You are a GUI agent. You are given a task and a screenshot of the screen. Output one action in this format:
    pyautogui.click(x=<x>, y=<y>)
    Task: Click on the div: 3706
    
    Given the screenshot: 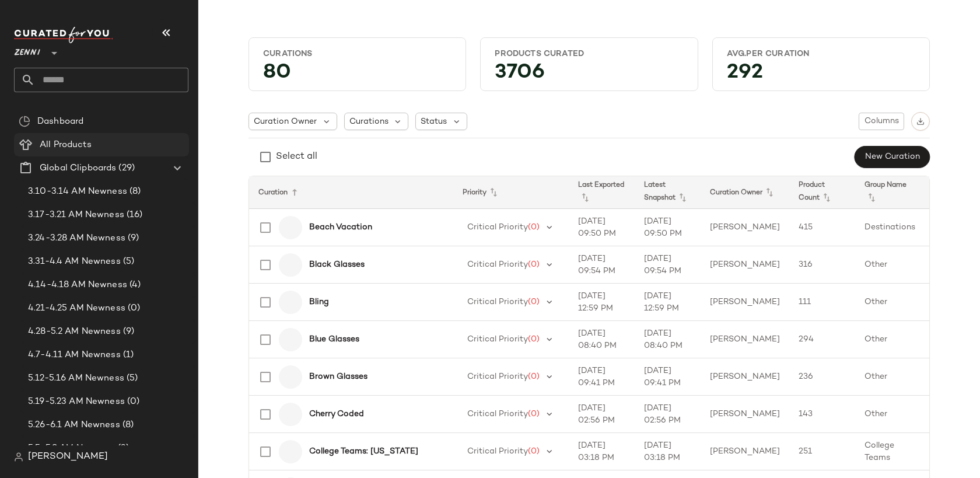 What is the action you would take?
    pyautogui.click(x=589, y=75)
    